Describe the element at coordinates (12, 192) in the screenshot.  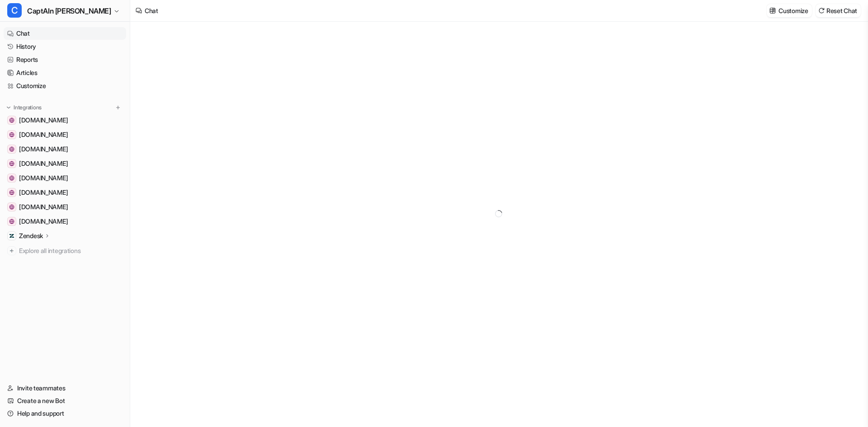
I see `img: www.inselparker.de` at that location.